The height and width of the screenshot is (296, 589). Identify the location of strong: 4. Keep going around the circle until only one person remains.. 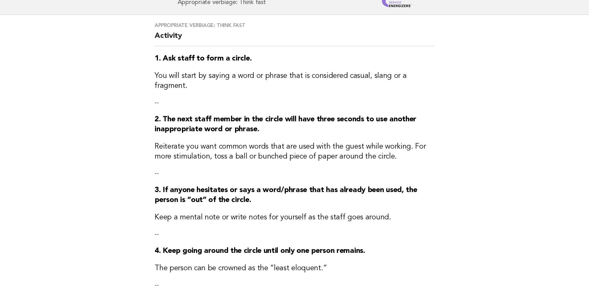
(260, 251).